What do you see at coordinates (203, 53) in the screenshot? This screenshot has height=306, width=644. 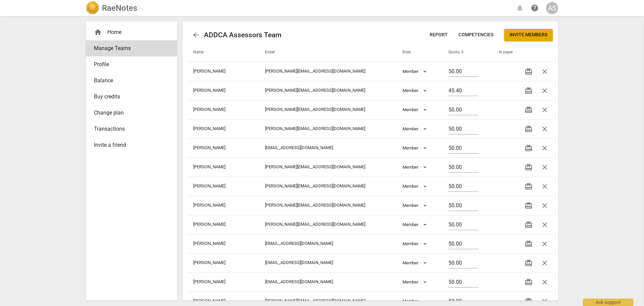 I see `span: Name` at bounding box center [203, 53].